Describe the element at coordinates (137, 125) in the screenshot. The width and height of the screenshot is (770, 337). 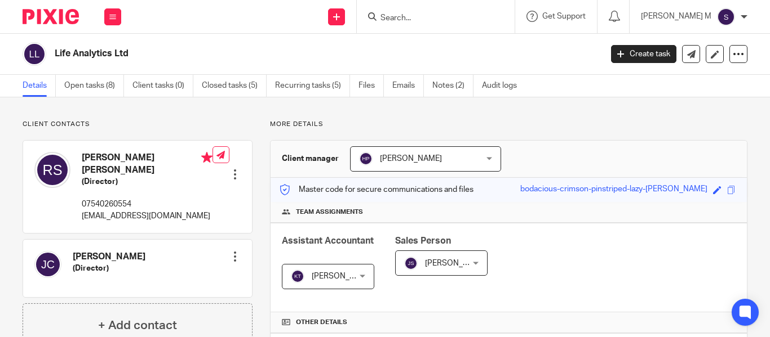
I see `p: Client contacts` at that location.